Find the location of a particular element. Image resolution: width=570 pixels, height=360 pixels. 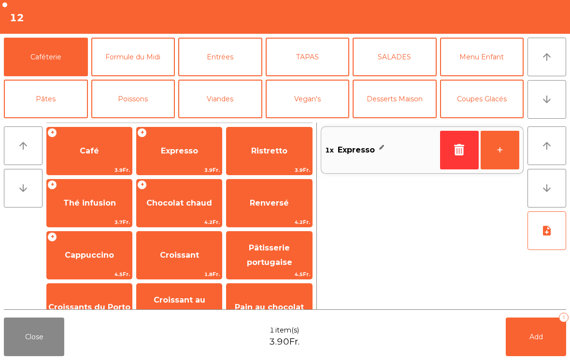

span: Croissant au chocolat pt is located at coordinates (179, 307).